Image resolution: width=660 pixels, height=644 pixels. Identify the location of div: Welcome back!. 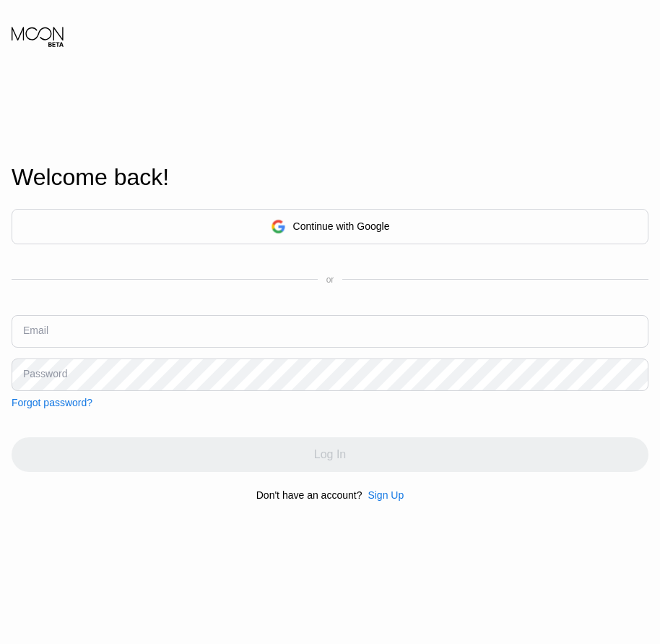
(330, 177).